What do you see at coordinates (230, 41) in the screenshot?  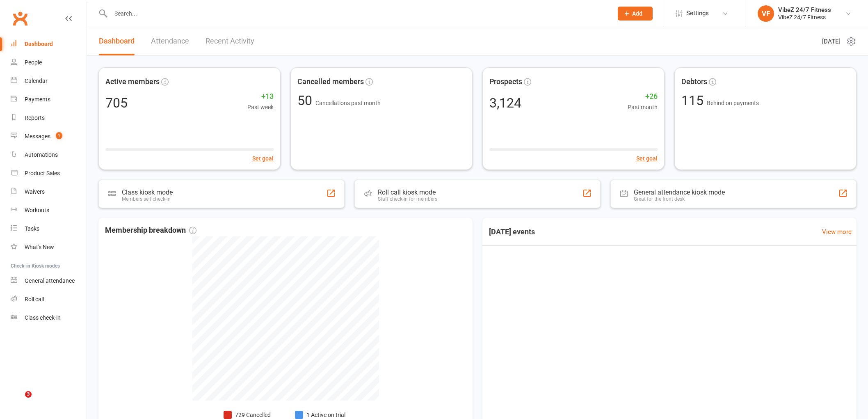 I see `a: Recent Activity` at bounding box center [230, 41].